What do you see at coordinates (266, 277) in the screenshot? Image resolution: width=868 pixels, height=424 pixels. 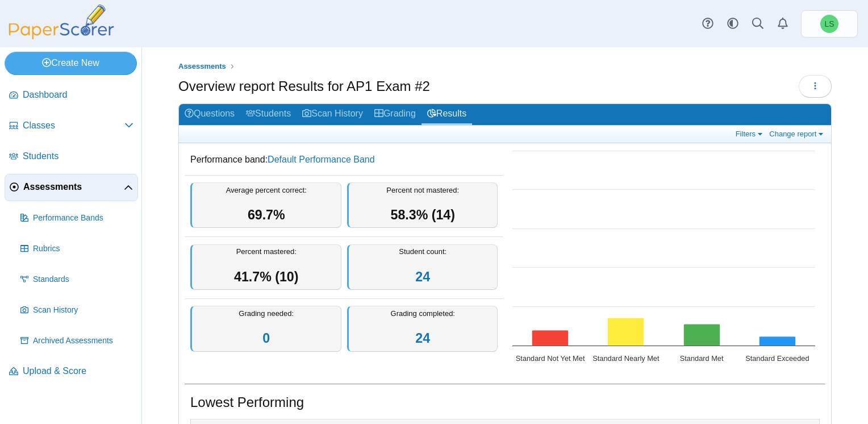 I see `span: 41.7% (10)` at bounding box center [266, 277].